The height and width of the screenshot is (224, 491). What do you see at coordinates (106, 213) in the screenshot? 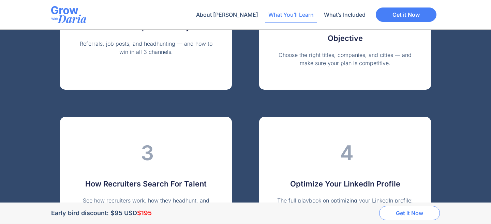
I see `div: Early bird discount: $95 USD` at bounding box center [106, 213].